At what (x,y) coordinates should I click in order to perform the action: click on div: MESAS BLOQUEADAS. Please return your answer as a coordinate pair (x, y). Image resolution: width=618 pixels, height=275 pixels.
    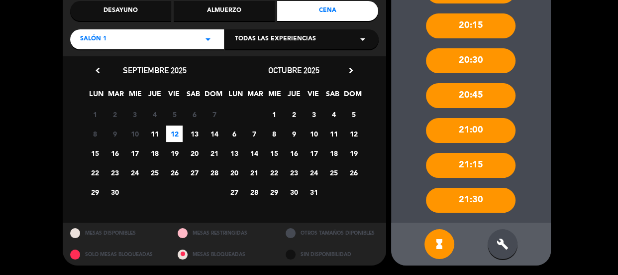
    Looking at the image, I should click on (224, 254).